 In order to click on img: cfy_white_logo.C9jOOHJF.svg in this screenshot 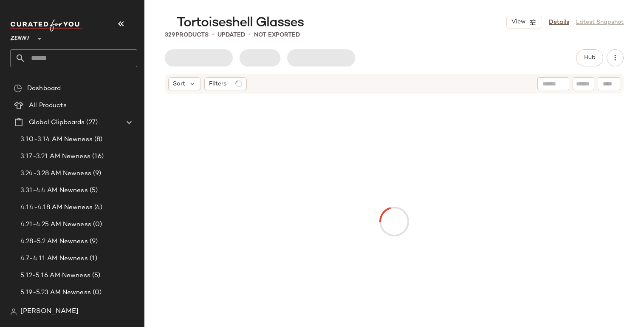, I will do `click(47, 25)`.